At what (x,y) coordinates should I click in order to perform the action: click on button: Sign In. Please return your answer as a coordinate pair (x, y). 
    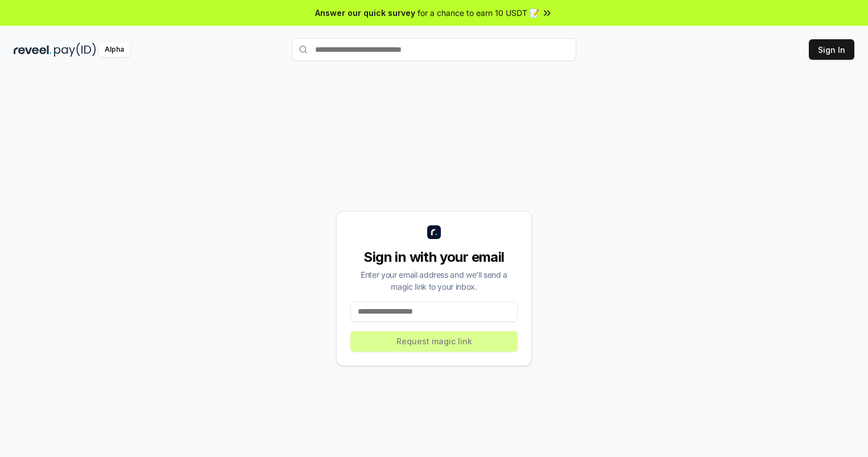
    Looking at the image, I should click on (832, 50).